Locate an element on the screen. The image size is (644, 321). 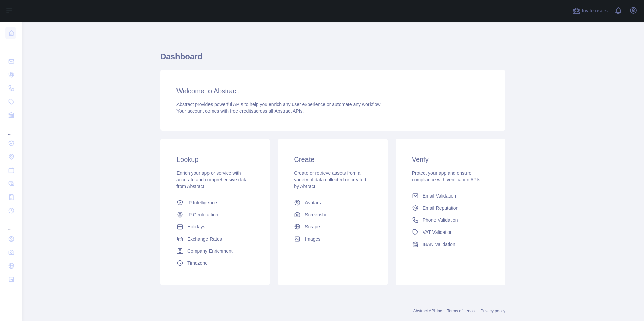
span: IP Intelligence is located at coordinates (202, 203).